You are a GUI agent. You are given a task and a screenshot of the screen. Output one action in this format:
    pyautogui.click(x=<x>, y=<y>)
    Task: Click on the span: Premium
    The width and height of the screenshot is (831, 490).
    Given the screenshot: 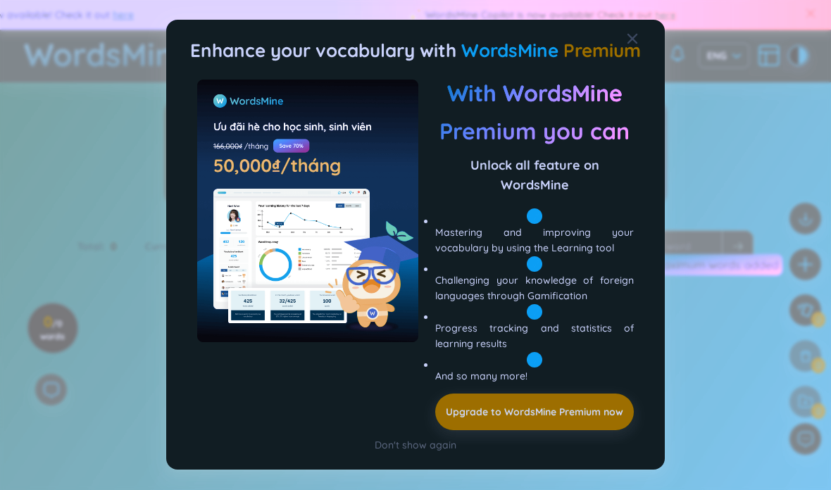 What is the action you would take?
    pyautogui.click(x=602, y=50)
    